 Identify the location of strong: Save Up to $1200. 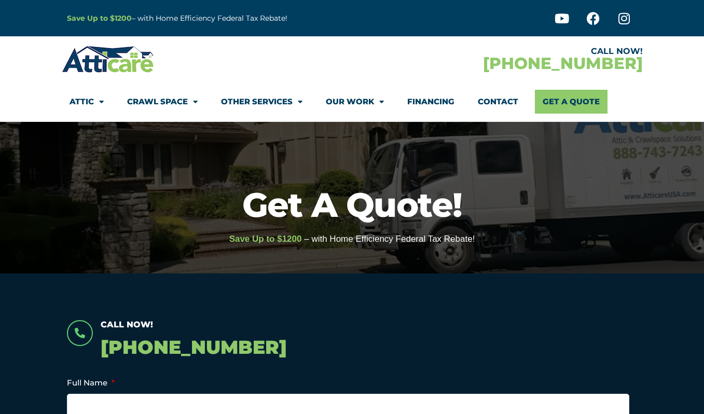
(99, 18).